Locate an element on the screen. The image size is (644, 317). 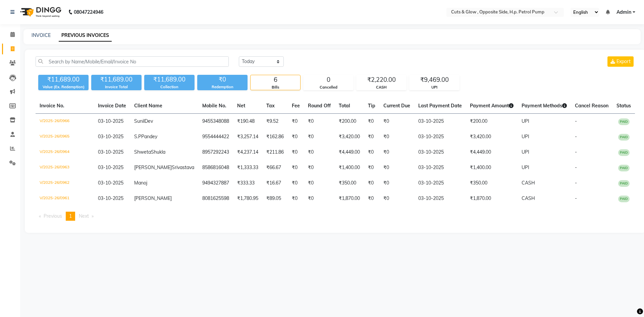
span: Payment Amount is located at coordinates (492, 106).